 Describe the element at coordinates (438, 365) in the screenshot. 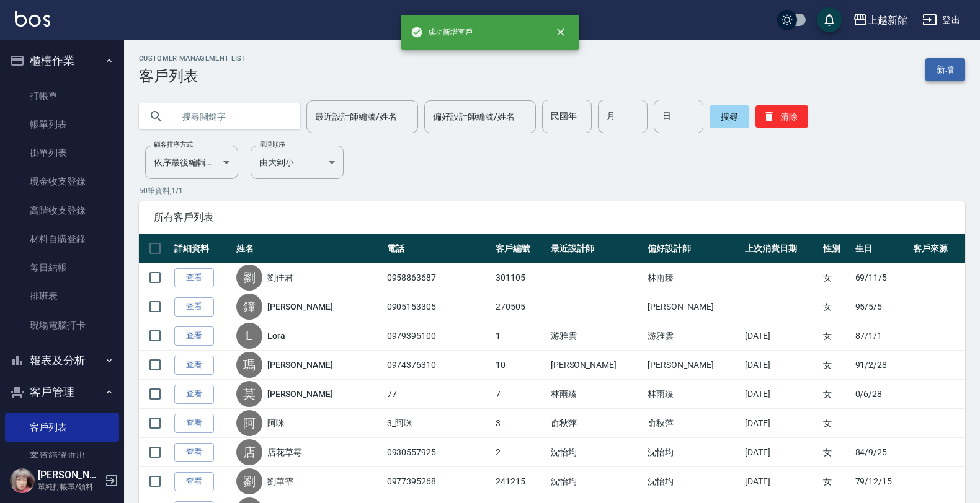

I see `td: 0974376310` at that location.